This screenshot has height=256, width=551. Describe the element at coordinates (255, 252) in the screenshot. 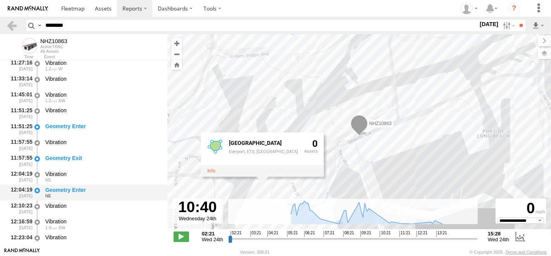

I see `div: Version: 308.01` at that location.